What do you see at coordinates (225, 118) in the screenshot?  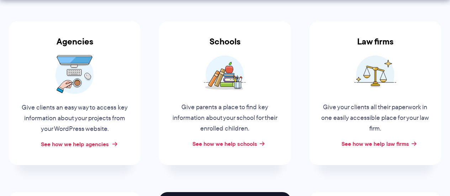 I see `p: Give parents a place to find key information about your school for their enrolled children.` at bounding box center [225, 118].